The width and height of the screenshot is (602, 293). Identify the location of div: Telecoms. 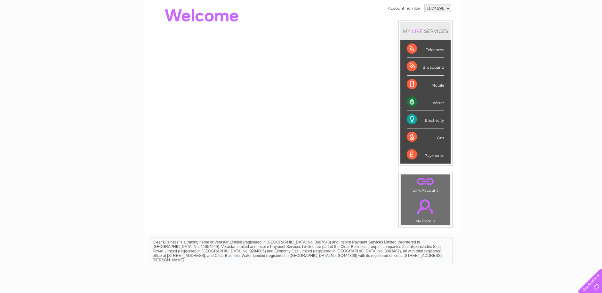
(425, 49).